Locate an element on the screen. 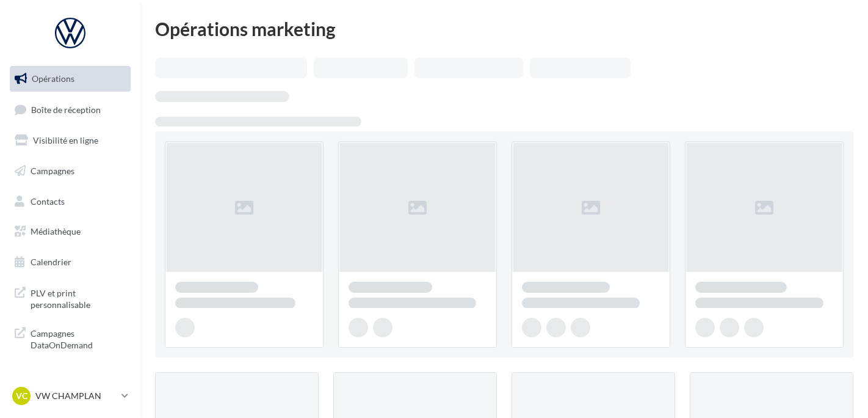 The height and width of the screenshot is (418, 868). span: Contacts is located at coordinates (47, 200).